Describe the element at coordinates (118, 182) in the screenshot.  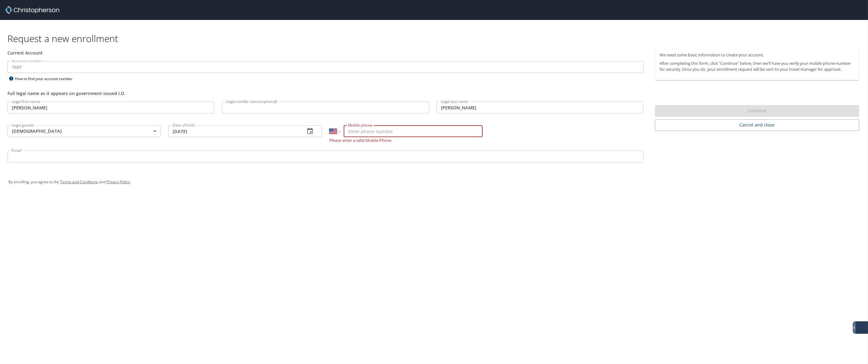
I see `a: Privacy Policy` at that location.